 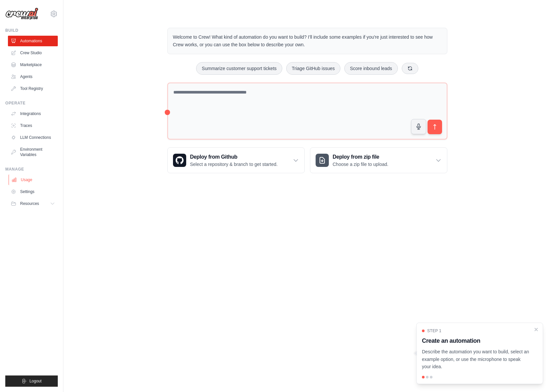 I want to click on h3: Create an automation, so click(x=476, y=341).